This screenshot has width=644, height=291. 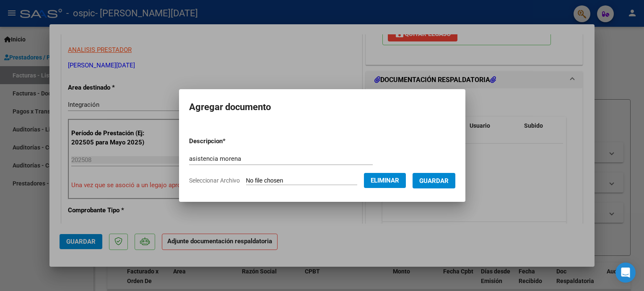 What do you see at coordinates (434, 181) in the screenshot?
I see `span: Guardar` at bounding box center [434, 181].